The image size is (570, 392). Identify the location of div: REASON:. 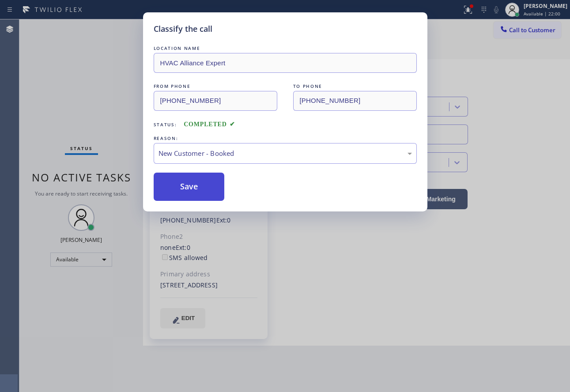
(285, 138).